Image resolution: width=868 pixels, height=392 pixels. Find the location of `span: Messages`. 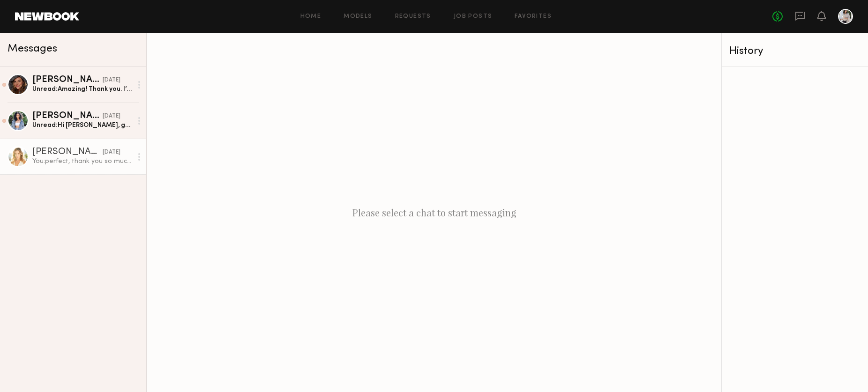

span: Messages is located at coordinates (32, 49).